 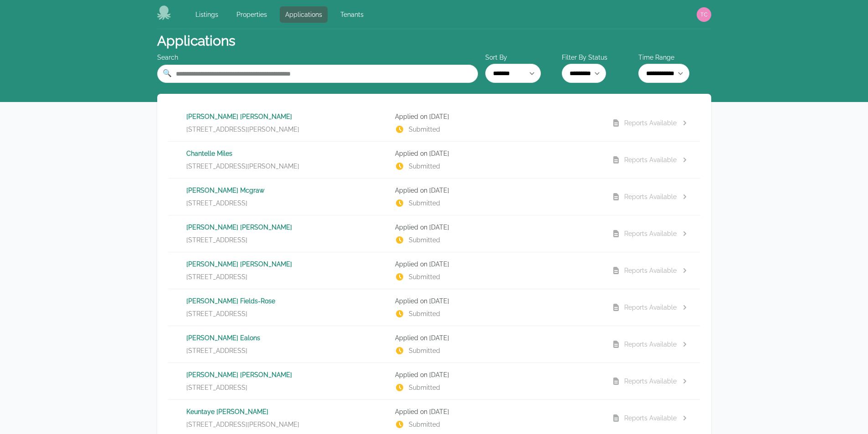 What do you see at coordinates (598, 57) in the screenshot?
I see `label: Filter By Status` at bounding box center [598, 57].